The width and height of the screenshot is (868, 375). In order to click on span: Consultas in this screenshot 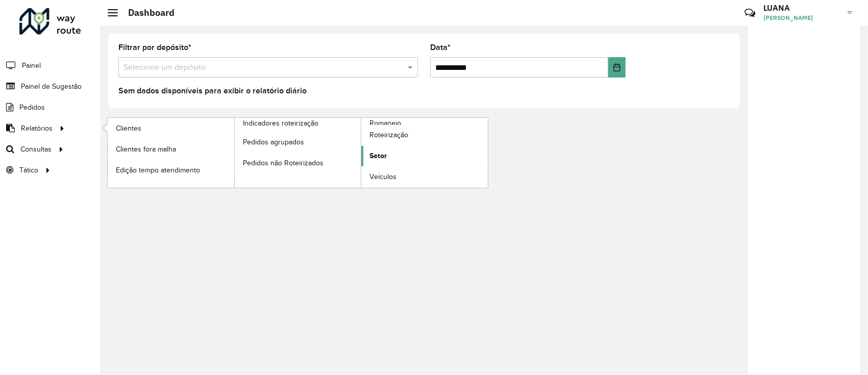, I will do `click(36, 149)`.